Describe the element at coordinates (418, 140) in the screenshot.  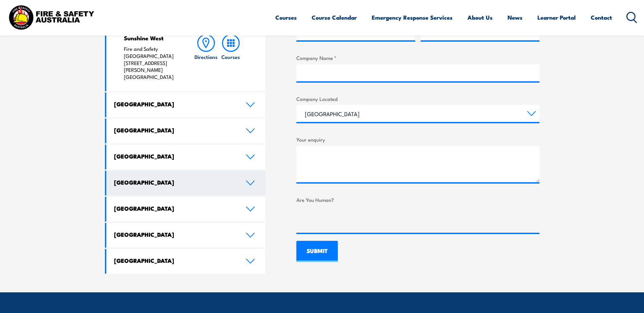
I see `label: Your enquiry` at that location.